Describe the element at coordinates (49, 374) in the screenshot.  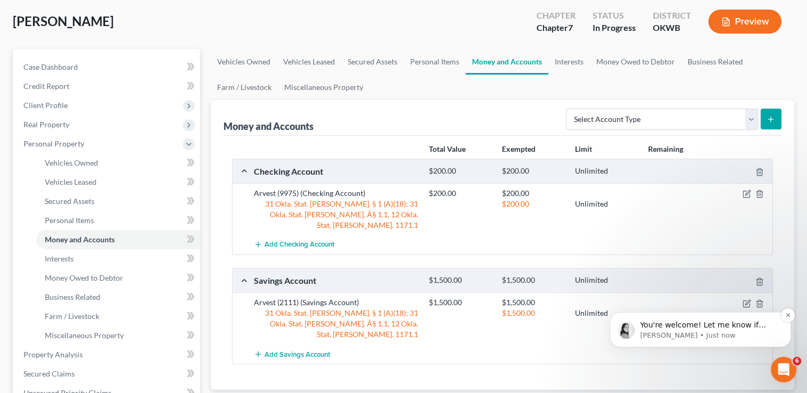
I see `span: Secured Claims` at that location.